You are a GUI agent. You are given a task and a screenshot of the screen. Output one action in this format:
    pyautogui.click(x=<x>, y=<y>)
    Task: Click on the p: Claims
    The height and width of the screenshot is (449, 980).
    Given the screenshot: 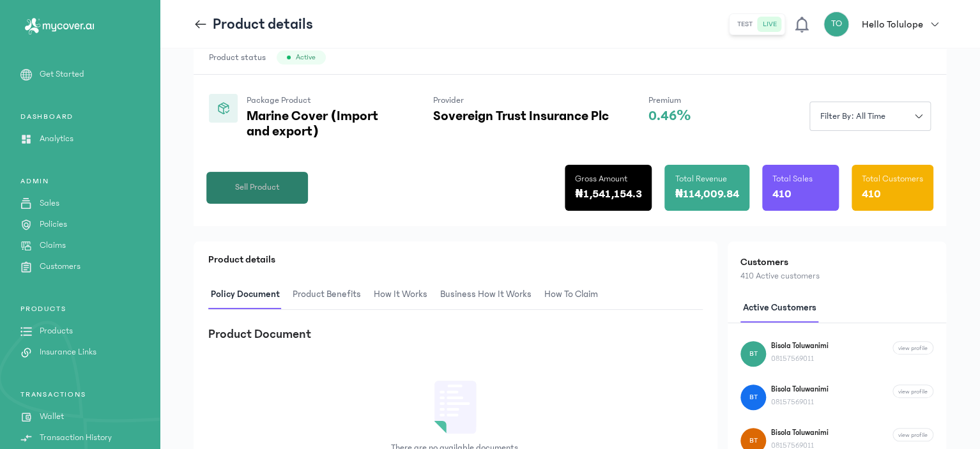 What is the action you would take?
    pyautogui.click(x=53, y=245)
    